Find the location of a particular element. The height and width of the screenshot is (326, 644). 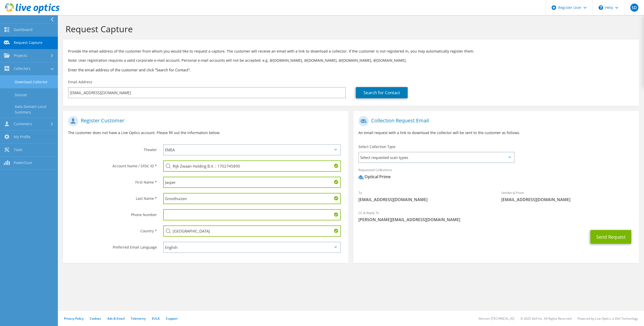

a: Telemetry is located at coordinates (138, 318).